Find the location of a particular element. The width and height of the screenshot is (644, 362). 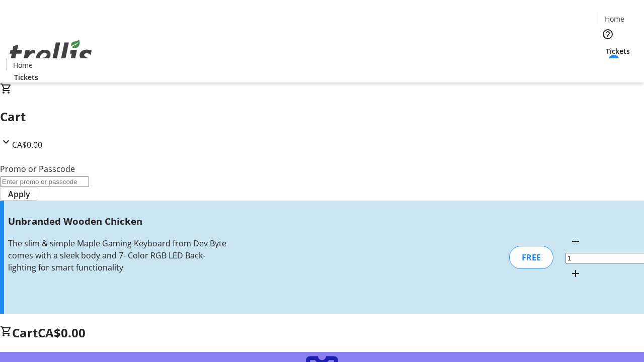

h3: Unbranded Wooden Chicken is located at coordinates (118, 221).